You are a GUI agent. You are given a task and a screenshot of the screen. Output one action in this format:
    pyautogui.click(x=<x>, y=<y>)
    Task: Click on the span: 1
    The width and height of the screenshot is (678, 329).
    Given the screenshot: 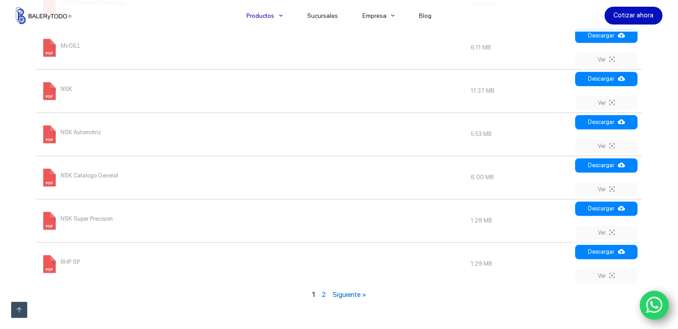 What is the action you would take?
    pyautogui.click(x=313, y=294)
    